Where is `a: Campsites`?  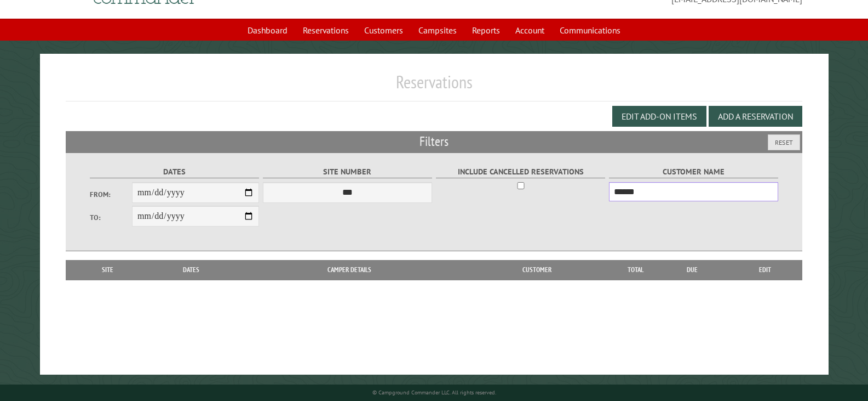
a: Campsites is located at coordinates (438, 30).